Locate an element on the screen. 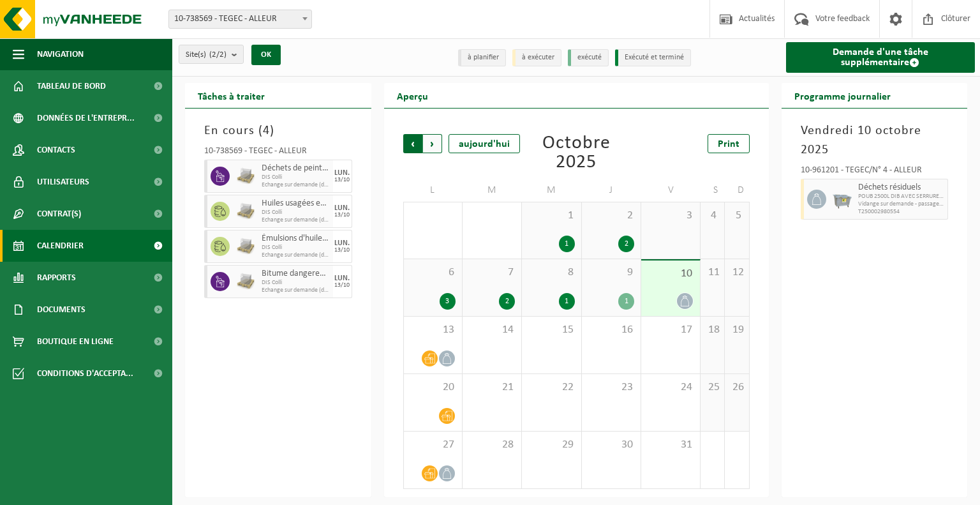 The height and width of the screenshot is (505, 980). span: 25 is located at coordinates (712, 388).